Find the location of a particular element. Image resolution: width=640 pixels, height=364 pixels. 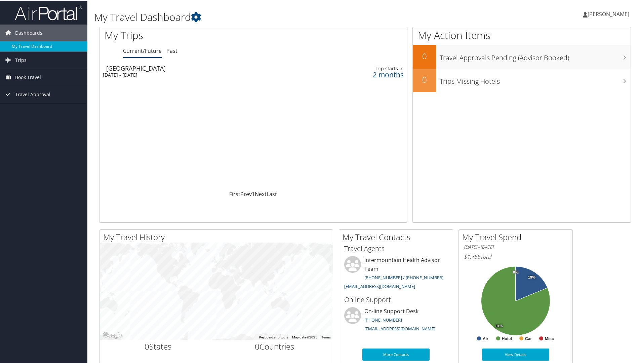

h2: My Travel Spend is located at coordinates (518, 237).